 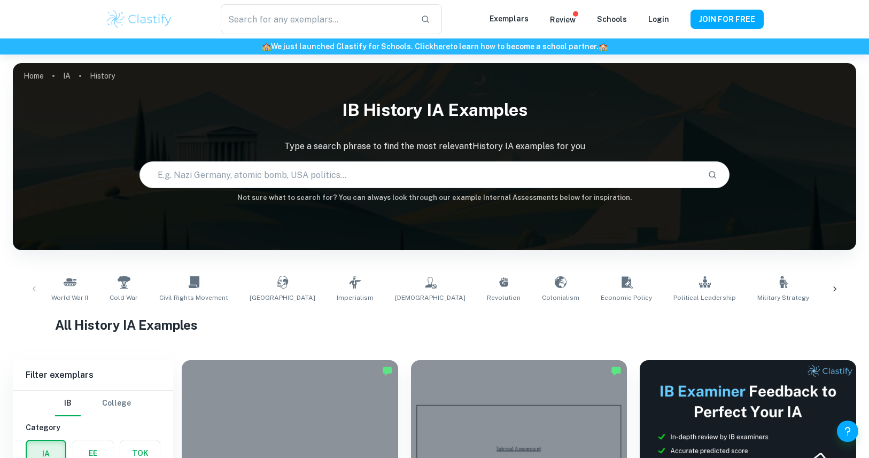 I want to click on button: Search, so click(x=713, y=175).